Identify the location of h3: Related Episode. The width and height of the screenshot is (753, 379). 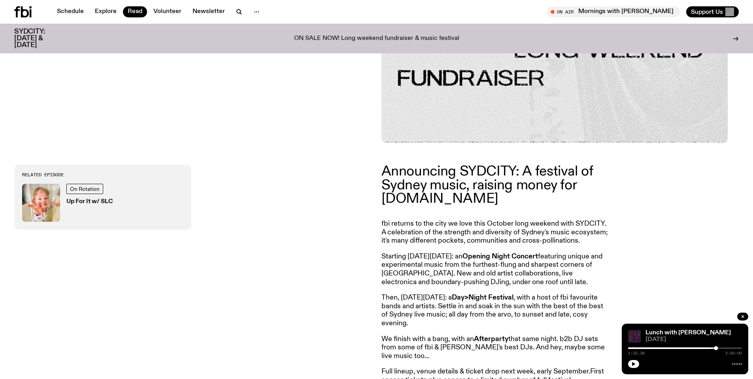
(103, 175).